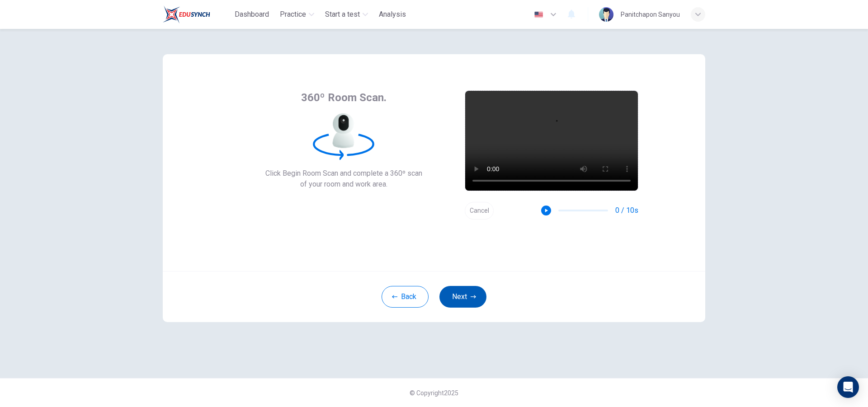 The height and width of the screenshot is (407, 868). What do you see at coordinates (344, 98) in the screenshot?
I see `span: 360º Room Scan.` at bounding box center [344, 98].